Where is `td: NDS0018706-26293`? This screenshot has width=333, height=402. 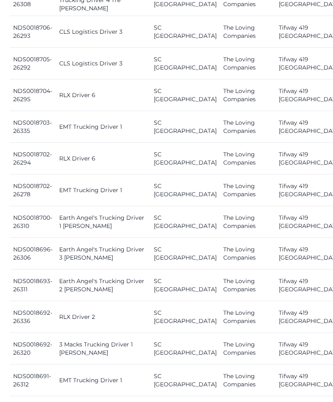 td: NDS0018706-26293 is located at coordinates (33, 32).